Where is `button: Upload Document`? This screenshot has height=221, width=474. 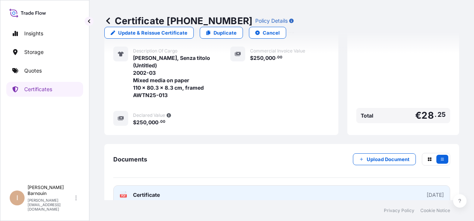 button: Upload Document is located at coordinates (384, 160).